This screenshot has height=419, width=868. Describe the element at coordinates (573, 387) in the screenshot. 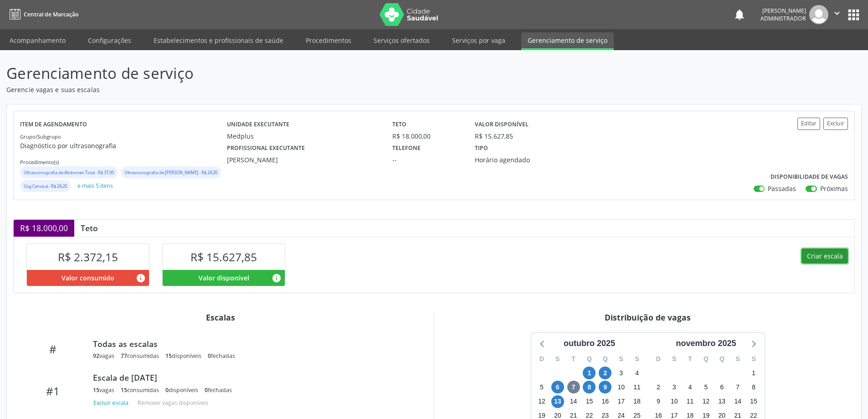

I see `span: terça-feira, 7 de outubro de 2025` at that location.